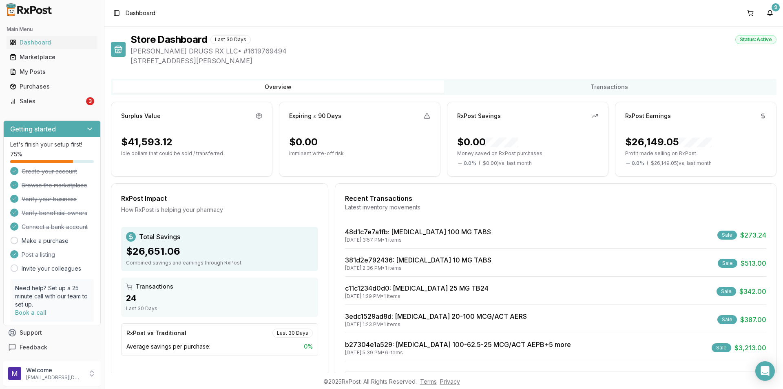  Describe the element at coordinates (140, 13) in the screenshot. I see `nav: breadcrumb` at that location.